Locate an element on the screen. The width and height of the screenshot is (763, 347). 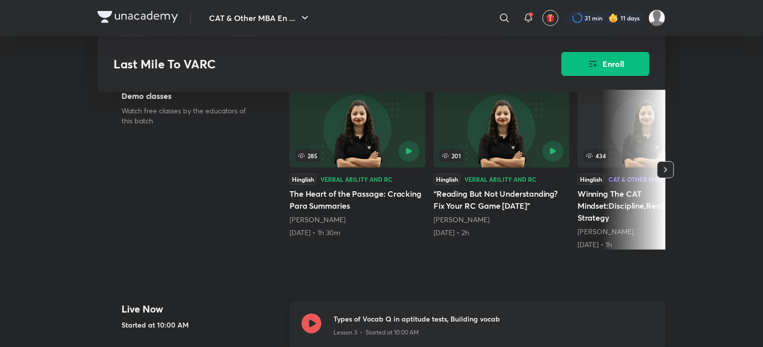
span: 434 is located at coordinates (595, 156).